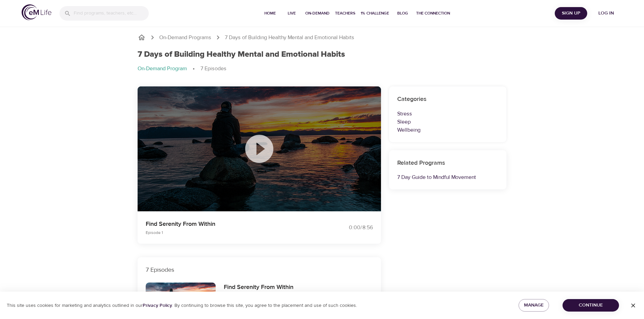  Describe the element at coordinates (571, 13) in the screenshot. I see `button: Sign Up` at that location.